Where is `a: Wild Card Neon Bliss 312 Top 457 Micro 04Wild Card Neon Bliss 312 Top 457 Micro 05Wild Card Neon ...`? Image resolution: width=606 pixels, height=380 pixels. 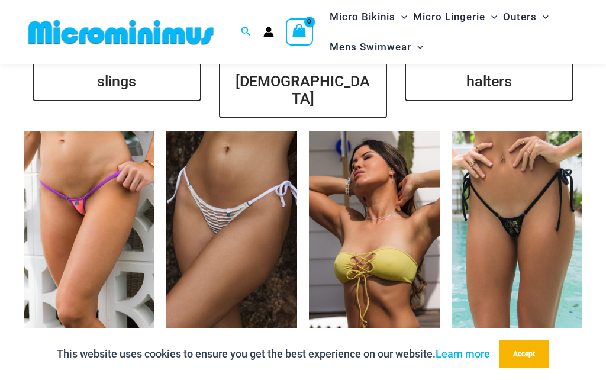
a: Wild Card Neon Bliss 312 Top 457 Micro 04Wild Card Neon Bliss 312 Top 457 Micro 05Wild Card Neon ... is located at coordinates (89, 229).